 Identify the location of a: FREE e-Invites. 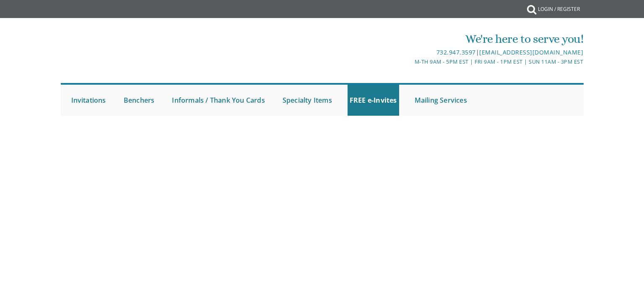
(373, 100).